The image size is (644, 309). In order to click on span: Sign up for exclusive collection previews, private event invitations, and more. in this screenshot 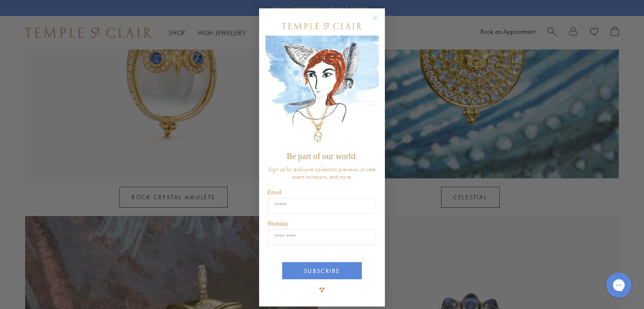, I will do `click(322, 173)`.